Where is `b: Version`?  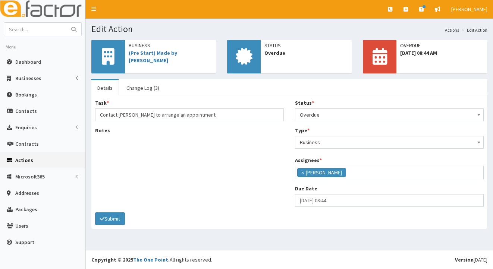 b: Version is located at coordinates (464, 260).